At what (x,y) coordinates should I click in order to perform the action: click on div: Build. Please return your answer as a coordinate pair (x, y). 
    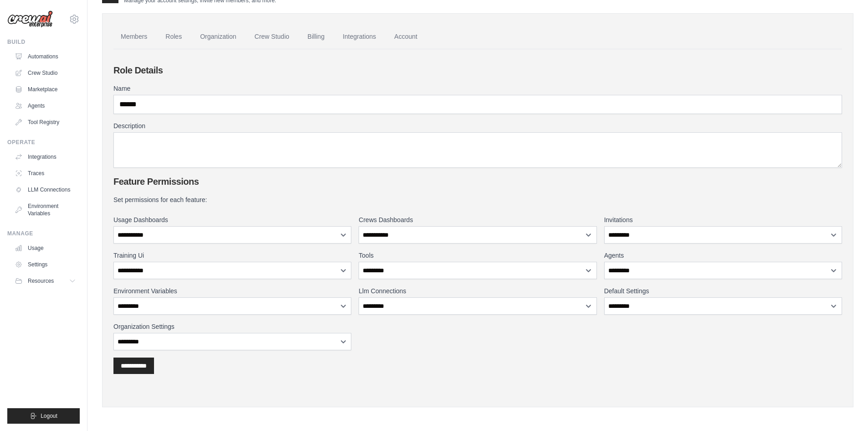
    Looking at the image, I should click on (43, 42).